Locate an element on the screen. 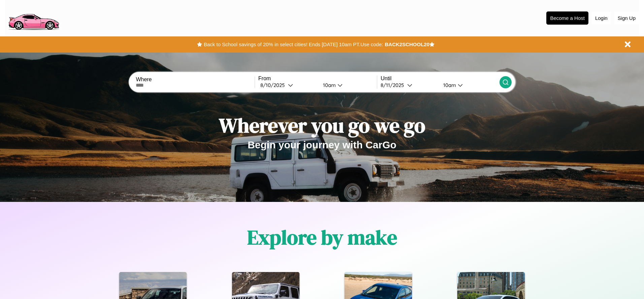 This screenshot has height=299, width=644. div: 8 / 10 / 2025 is located at coordinates (274, 85).